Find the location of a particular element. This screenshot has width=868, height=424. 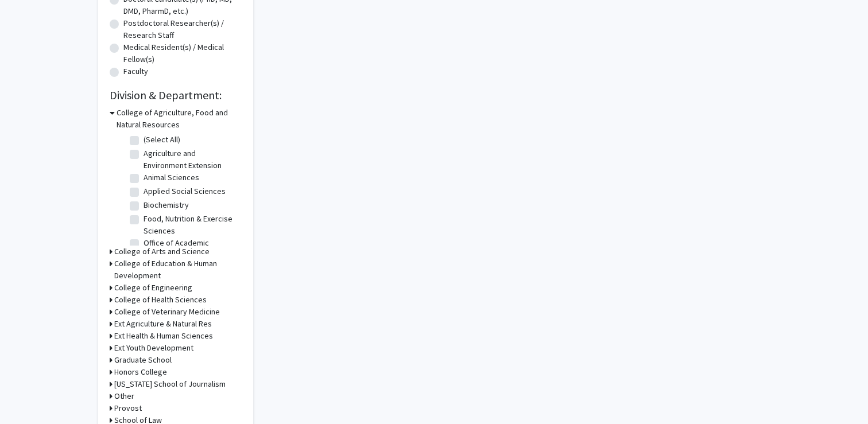

h3: College of Health Sciences is located at coordinates (160, 300).